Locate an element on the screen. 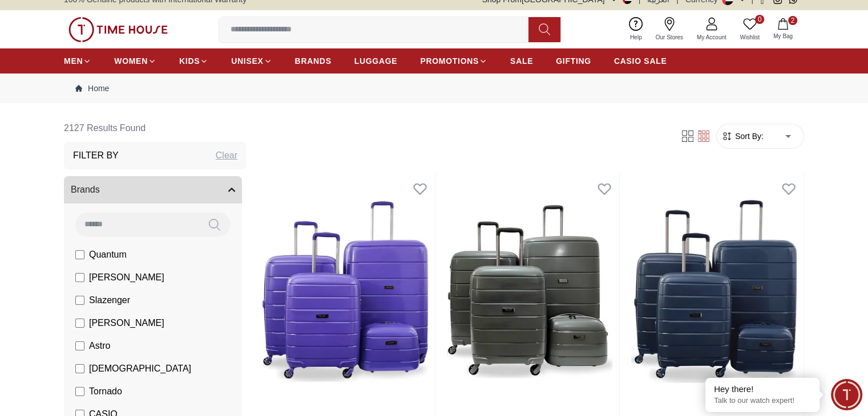 Image resolution: width=868 pixels, height=416 pixels. input: Tornado is located at coordinates (80, 392).